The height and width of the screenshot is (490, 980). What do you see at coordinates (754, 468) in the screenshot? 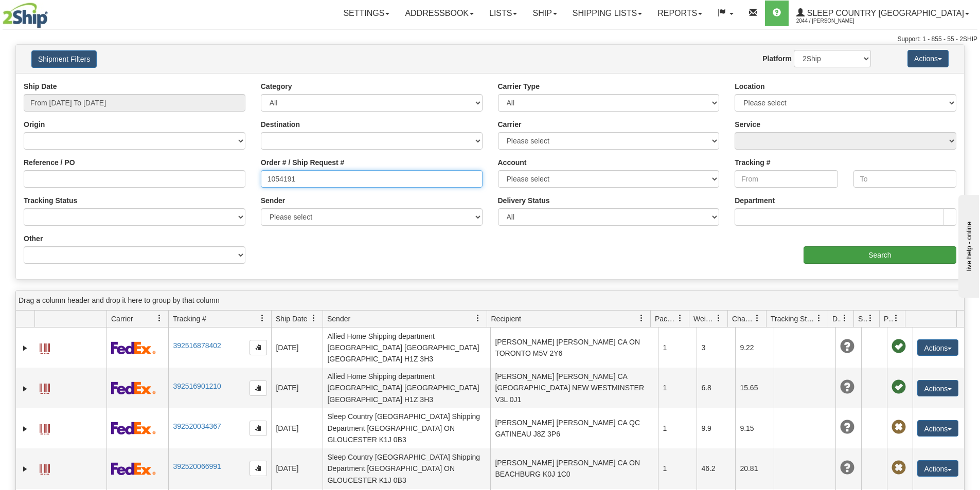
I see `td: 20.81` at bounding box center [754, 468].